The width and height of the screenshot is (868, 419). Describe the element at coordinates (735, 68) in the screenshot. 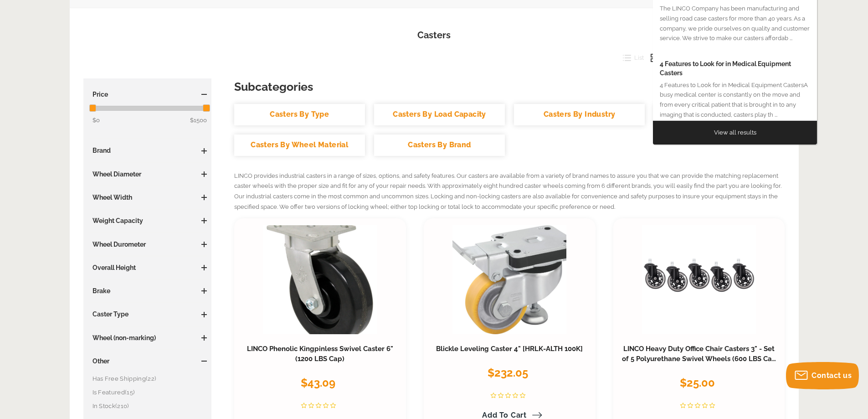

I see `h1: 4 Features to Look for in Medical Equipment Casters` at that location.